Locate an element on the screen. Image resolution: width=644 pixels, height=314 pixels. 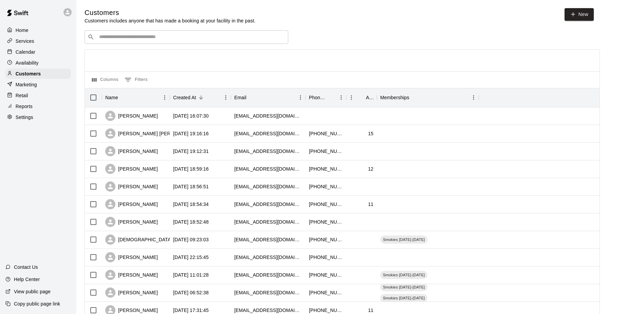
div: Availability is located at coordinates (38, 63).